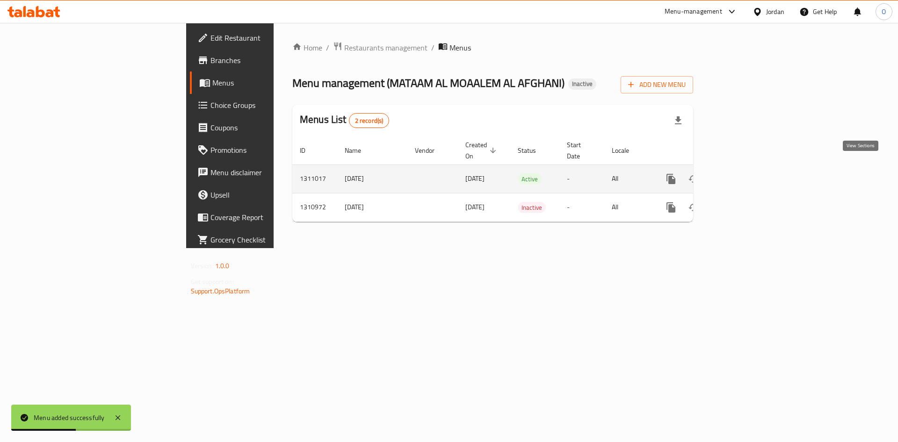 The width and height of the screenshot is (898, 442). I want to click on span: Add New Menu, so click(657, 85).